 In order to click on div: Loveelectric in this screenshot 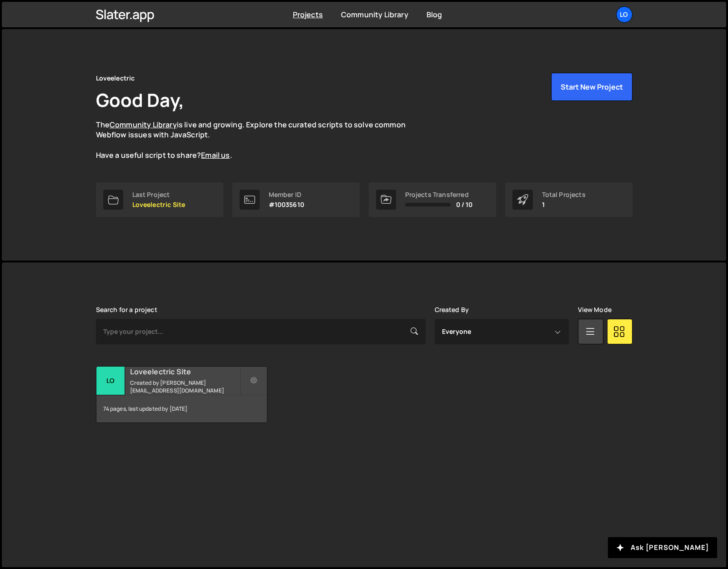, I will do `click(116, 78)`.